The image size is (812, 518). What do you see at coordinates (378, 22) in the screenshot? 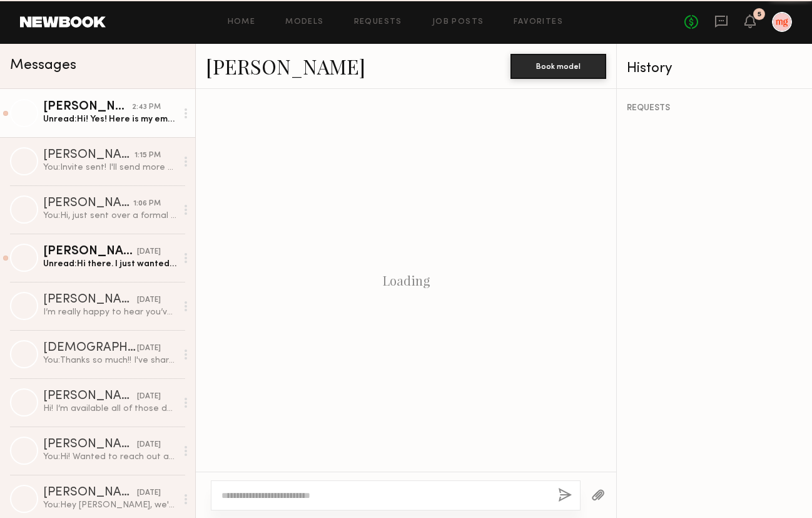
I see `a: Requests` at bounding box center [378, 22].